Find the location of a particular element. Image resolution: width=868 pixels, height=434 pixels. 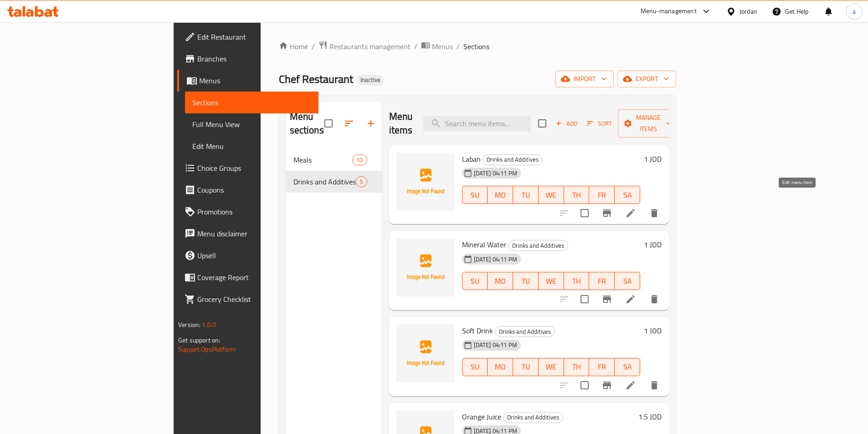

span: Select section is located at coordinates (542, 124).